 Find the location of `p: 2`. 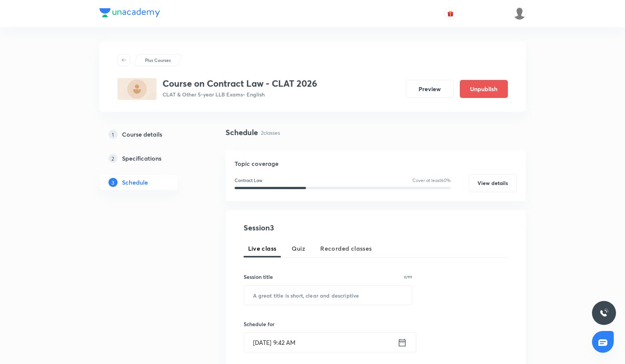

p: 2 is located at coordinates (113, 159).